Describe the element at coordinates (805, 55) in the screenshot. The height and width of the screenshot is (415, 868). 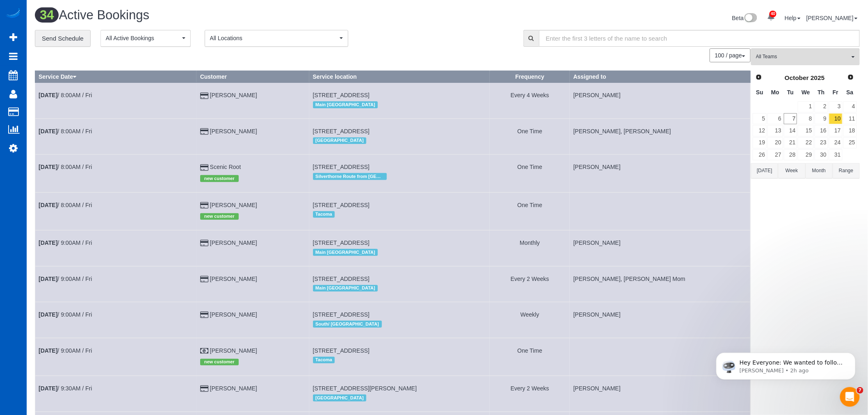
I see `ol: All Teams` at that location.